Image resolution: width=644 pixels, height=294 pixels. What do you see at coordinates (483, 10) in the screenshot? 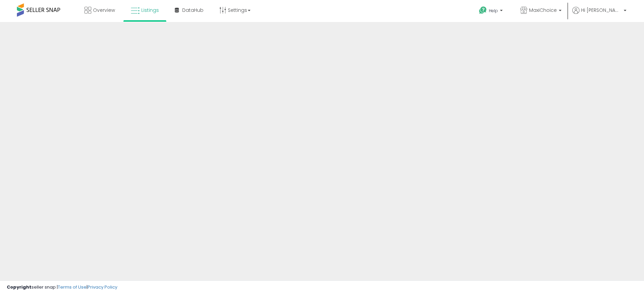
I see `i: Get Help` at bounding box center [483, 10].